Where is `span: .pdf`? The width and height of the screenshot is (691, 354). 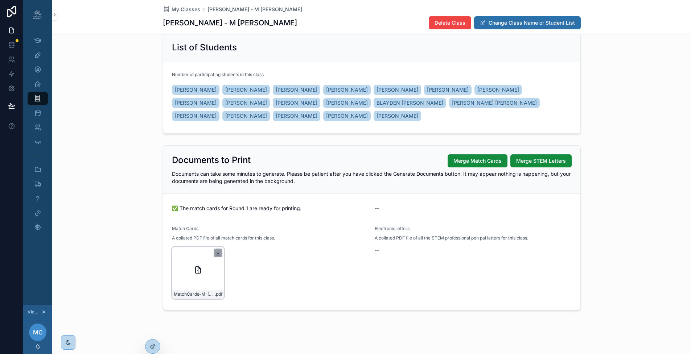
span: .pdf is located at coordinates (218, 294).